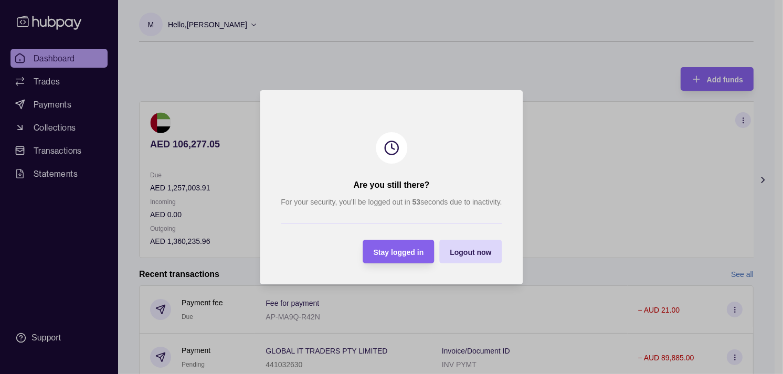  I want to click on button: Stay logged in, so click(399, 251).